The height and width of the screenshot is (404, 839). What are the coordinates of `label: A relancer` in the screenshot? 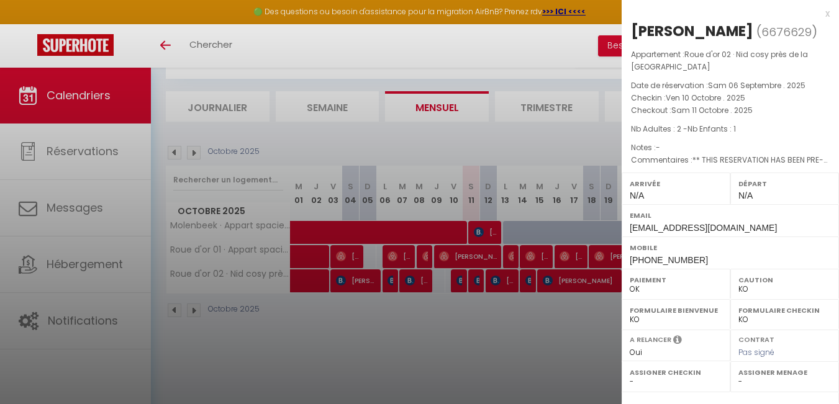 It's located at (651, 340).